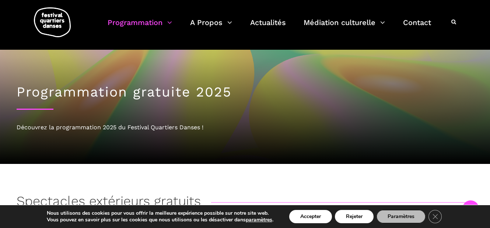 This screenshot has height=228, width=490. I want to click on a: Programmation, so click(140, 27).